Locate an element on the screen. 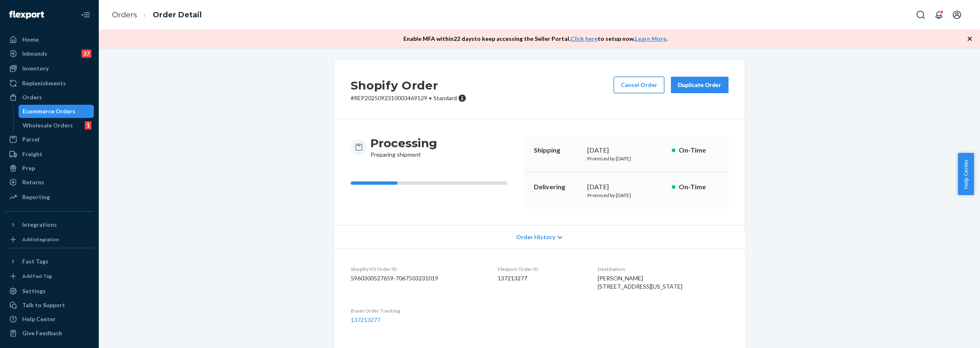 Image resolution: width=980 pixels, height=348 pixels. button: Cancel Order is located at coordinates (639, 85).